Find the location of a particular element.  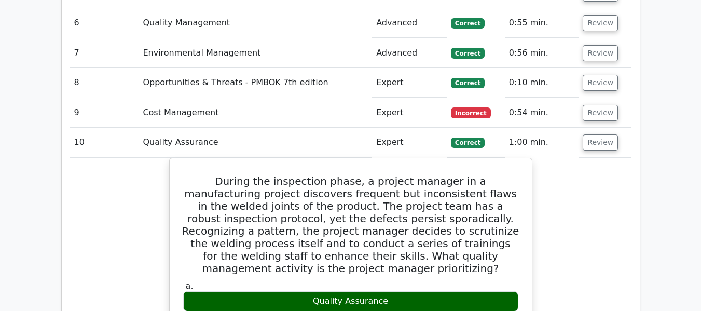

td: 7 is located at coordinates (104, 53).